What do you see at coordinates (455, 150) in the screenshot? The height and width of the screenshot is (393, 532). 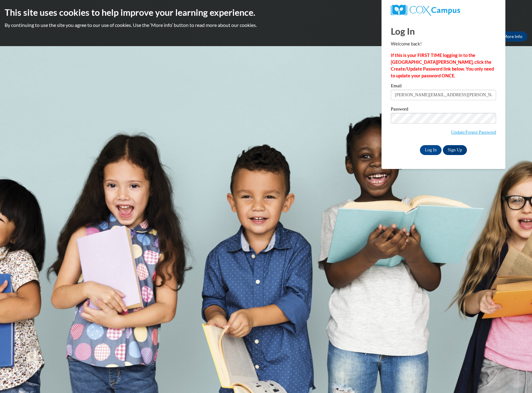 I see `a: Sign Up` at bounding box center [455, 150].